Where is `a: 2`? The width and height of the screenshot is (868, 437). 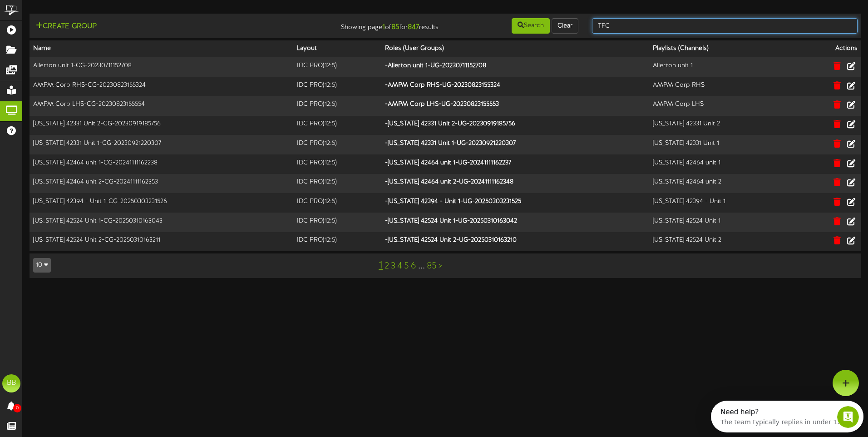 a: 2 is located at coordinates (387, 266).